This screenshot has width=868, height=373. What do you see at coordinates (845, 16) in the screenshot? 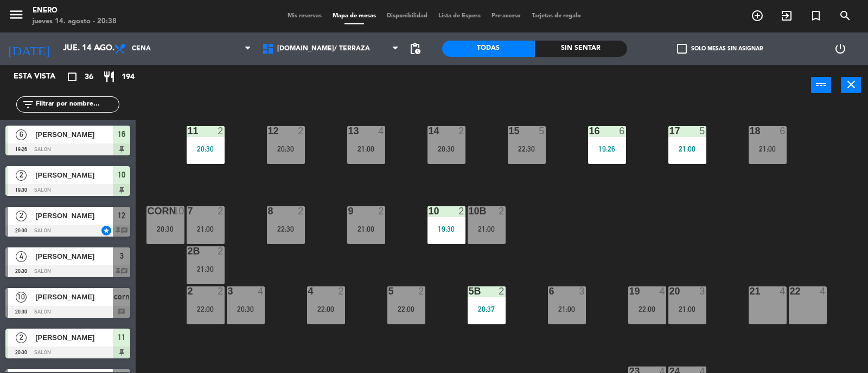
I see `i: search` at bounding box center [845, 16].